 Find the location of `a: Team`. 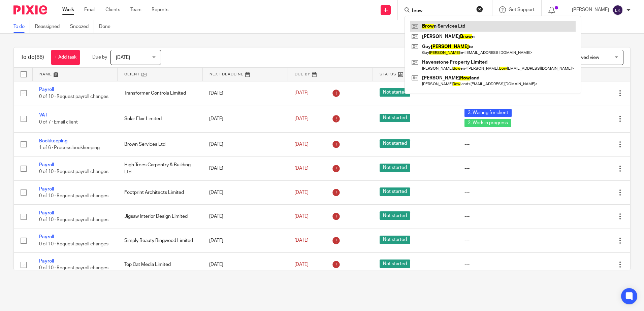

a: Team is located at coordinates (136, 10).